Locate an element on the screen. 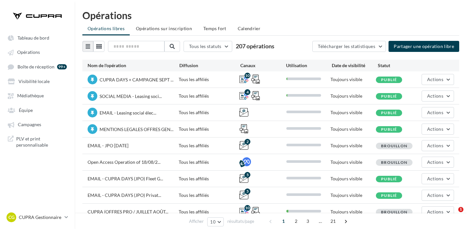 This screenshot has height=229, width=467. span: CUPRA DAYS + CAMPAGNE SEPT ... is located at coordinates (136, 79).